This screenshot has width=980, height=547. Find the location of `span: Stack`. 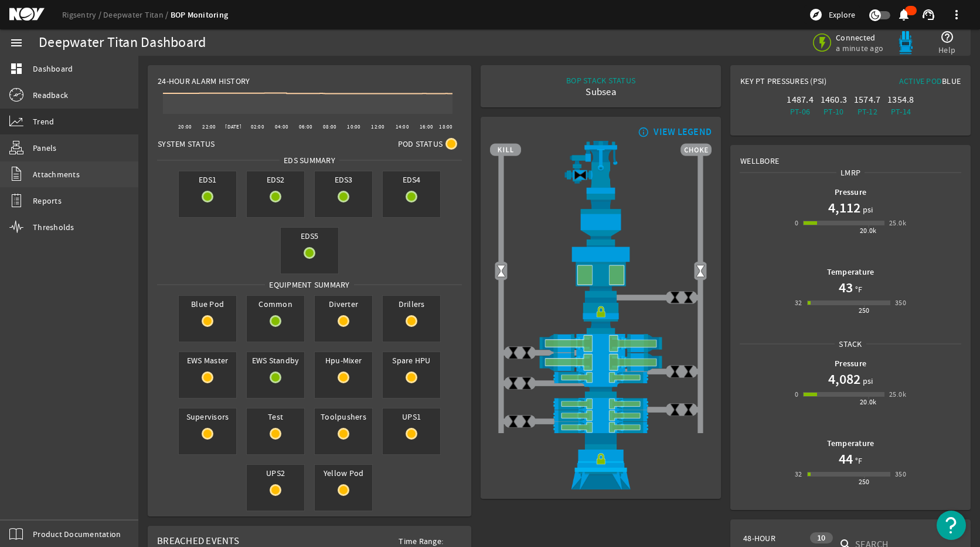

span: Stack is located at coordinates (850, 344).